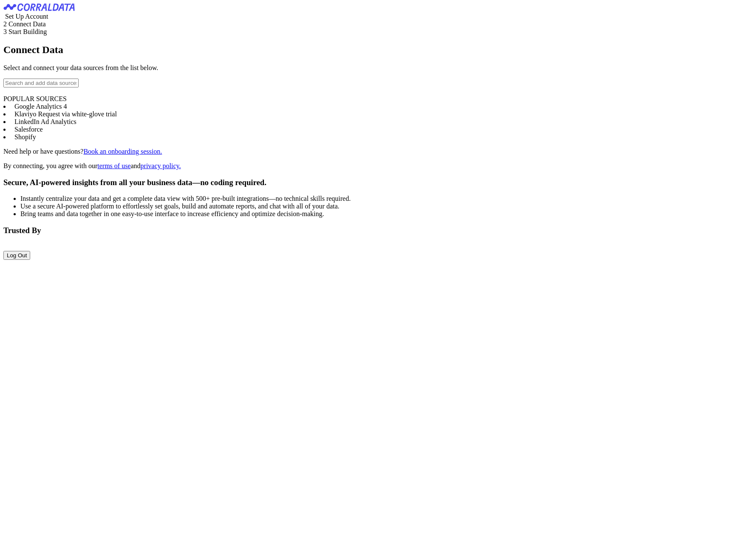 This screenshot has height=560, width=731. What do you see at coordinates (27, 24) in the screenshot?
I see `span: Connect Data` at bounding box center [27, 24].